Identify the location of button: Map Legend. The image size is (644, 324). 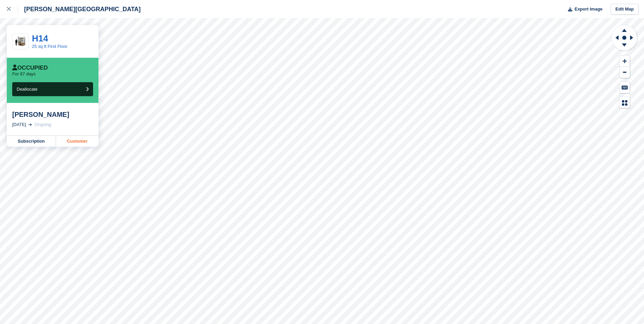
(625, 103).